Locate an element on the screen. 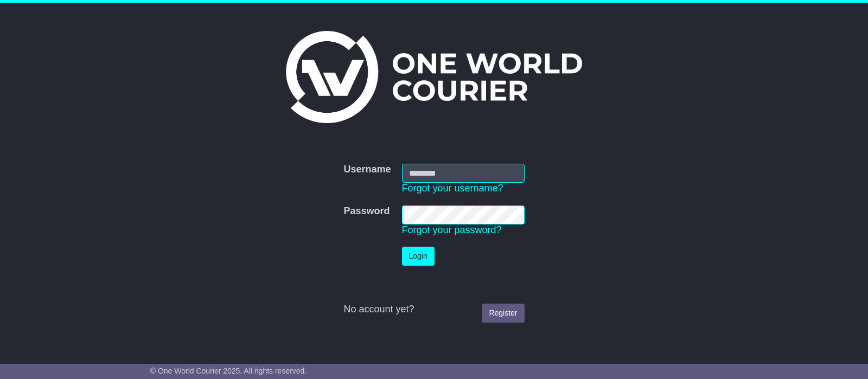 This screenshot has height=379, width=868. img: One World is located at coordinates (434, 77).